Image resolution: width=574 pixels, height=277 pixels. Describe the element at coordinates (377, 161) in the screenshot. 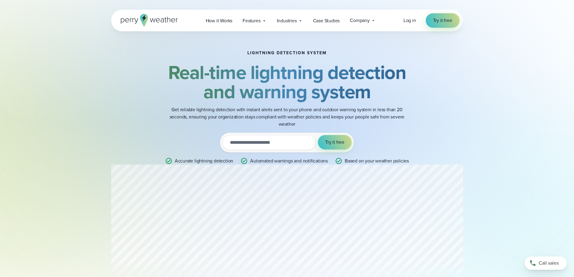

I see `p: Based on your weather policies` at that location.